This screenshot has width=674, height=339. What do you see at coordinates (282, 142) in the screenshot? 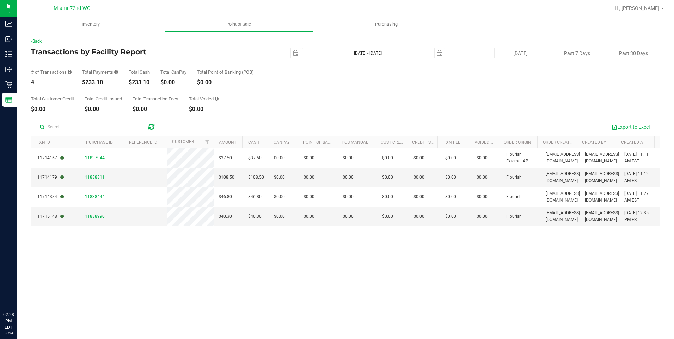
I see `a: CanPay` at bounding box center [282, 142].